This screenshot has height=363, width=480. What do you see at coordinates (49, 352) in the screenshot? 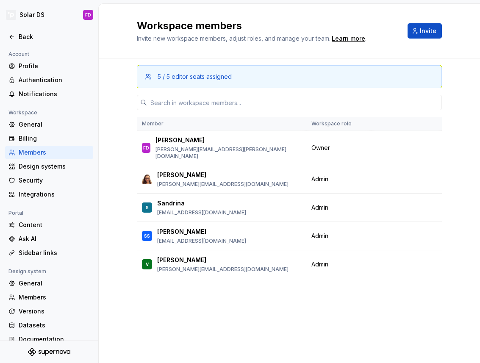
I see `svg: Supernova Logo` at bounding box center [49, 352].